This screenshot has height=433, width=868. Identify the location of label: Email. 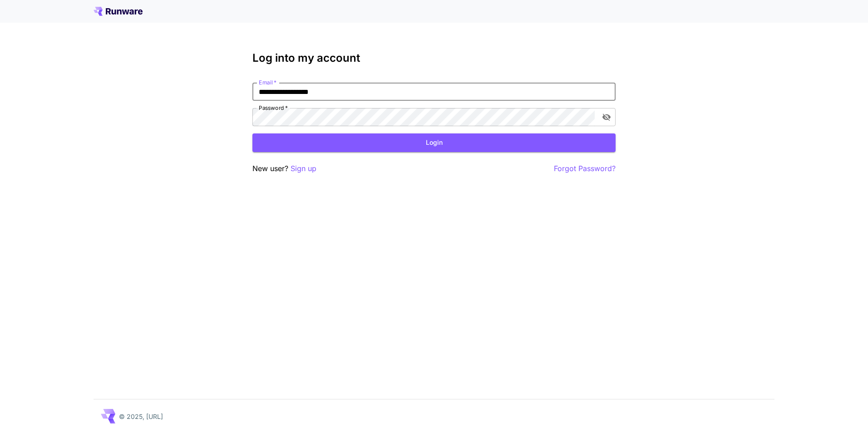
(268, 82).